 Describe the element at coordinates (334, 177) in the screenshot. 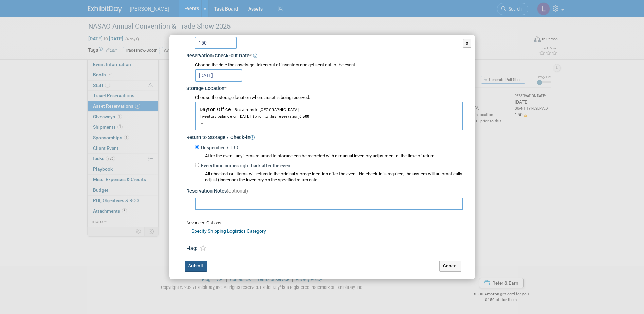

I see `div: All checked-out items will return to the original storage location after the event. No check-in i...` at that location.